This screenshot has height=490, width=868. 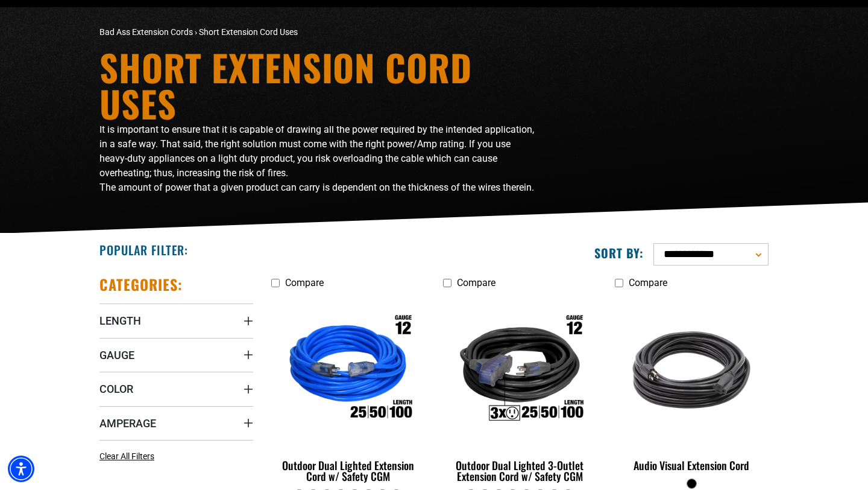 What do you see at coordinates (348, 470) in the screenshot?
I see `div: Outdoor Dual Lighted Extension Cord w/ Safety CGM` at bounding box center [348, 470].